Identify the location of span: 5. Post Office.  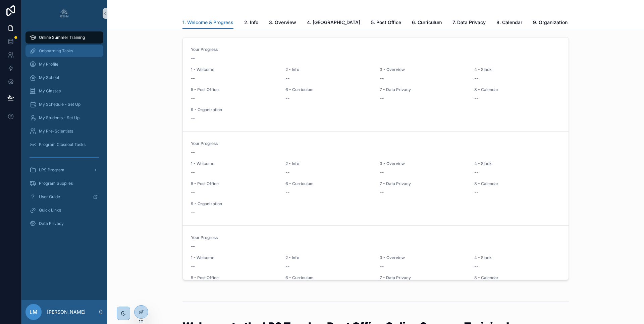
(386, 22).